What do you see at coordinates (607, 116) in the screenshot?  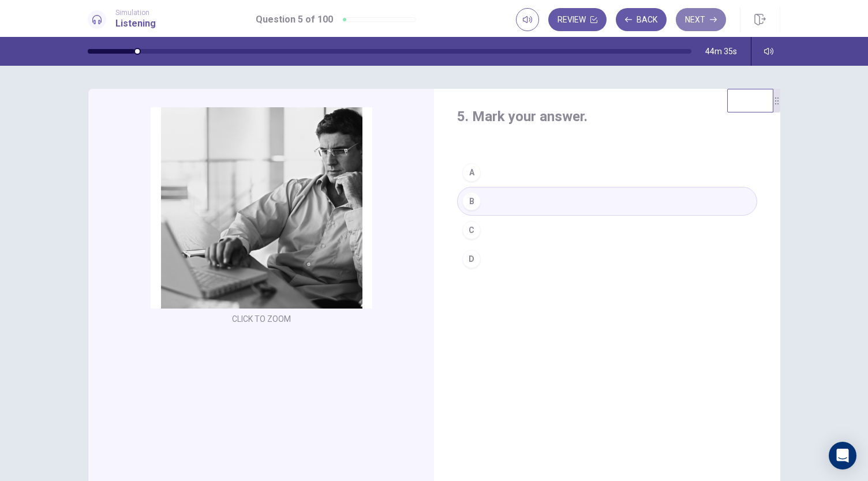 I see `h4: 5. Mark your answer.` at bounding box center [607, 116].